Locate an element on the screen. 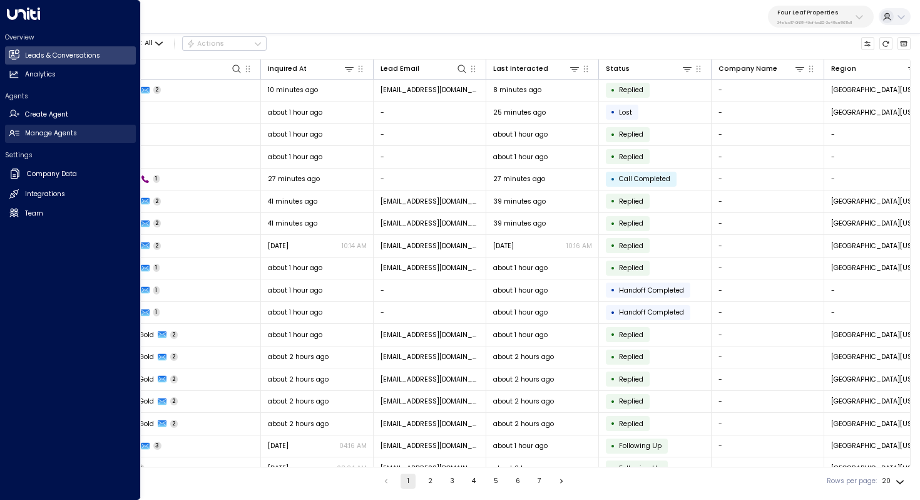 The image size is (920, 500). span: 25 minutes ago is located at coordinates (520, 112).